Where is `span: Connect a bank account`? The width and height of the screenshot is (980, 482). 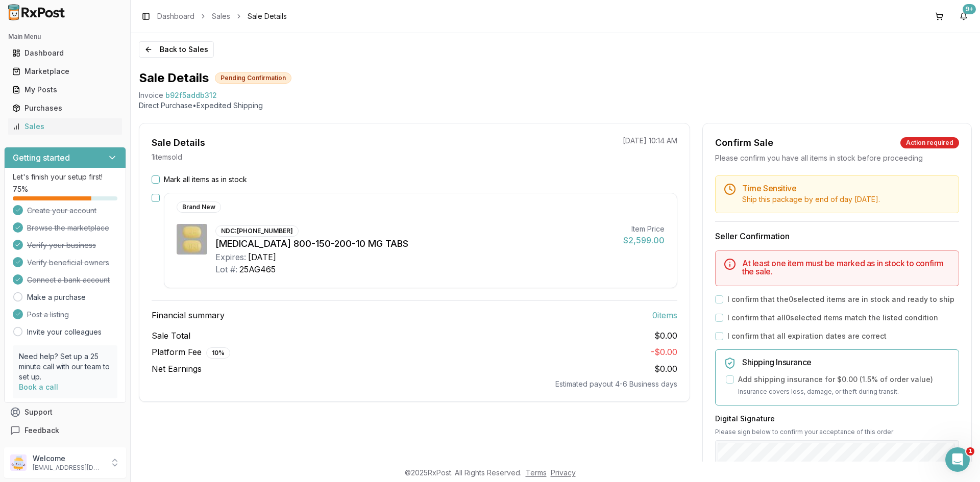 span: Connect a bank account is located at coordinates (68, 280).